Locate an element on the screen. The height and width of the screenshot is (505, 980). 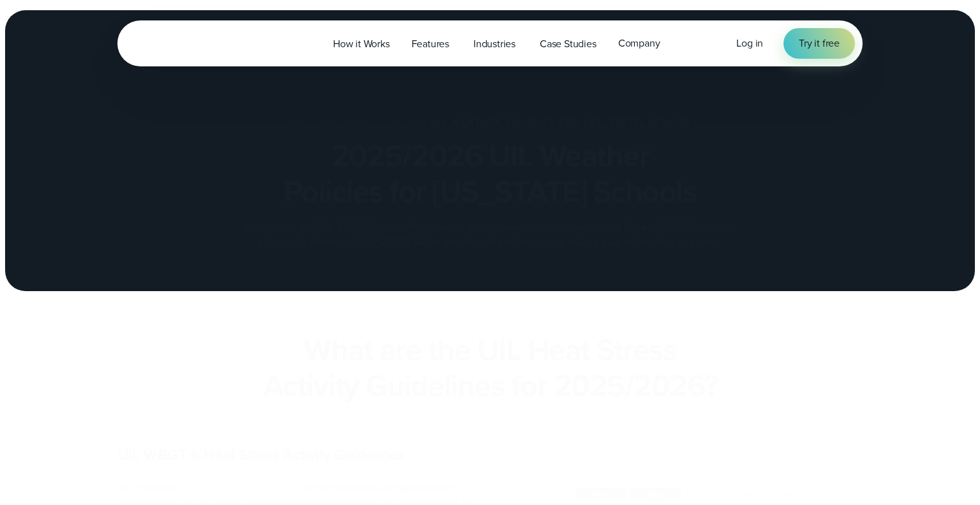
span: How it Works is located at coordinates (361, 44).